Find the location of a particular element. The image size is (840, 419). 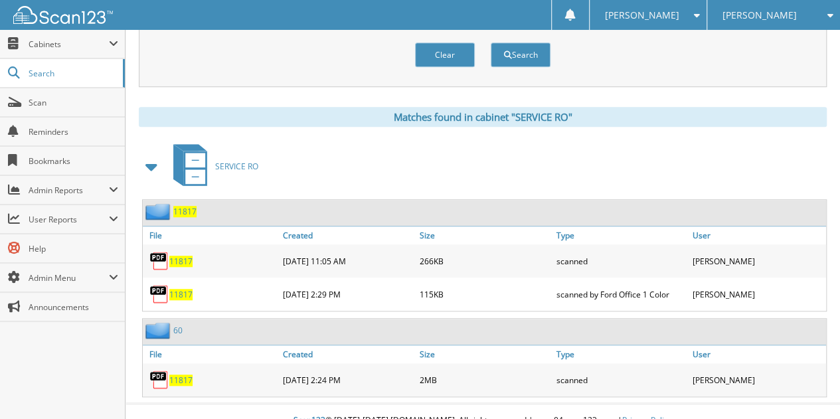

div: 2MB is located at coordinates (484, 380).